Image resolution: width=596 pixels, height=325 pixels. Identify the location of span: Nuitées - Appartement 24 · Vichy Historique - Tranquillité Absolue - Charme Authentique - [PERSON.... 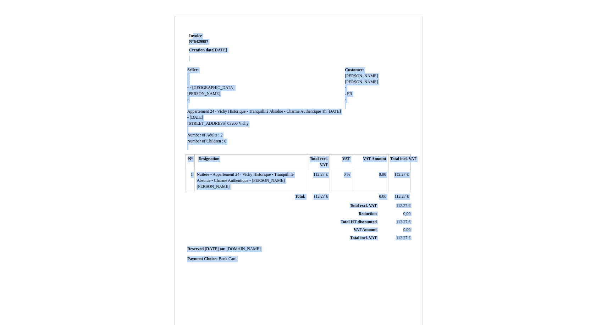
(245, 181).